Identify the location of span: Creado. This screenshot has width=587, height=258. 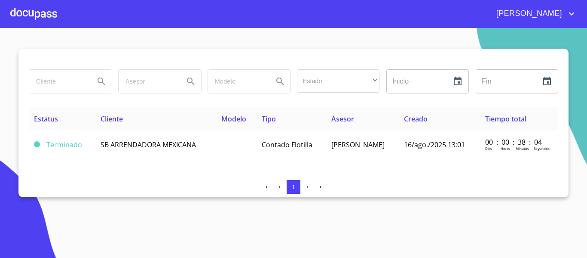
(416, 119).